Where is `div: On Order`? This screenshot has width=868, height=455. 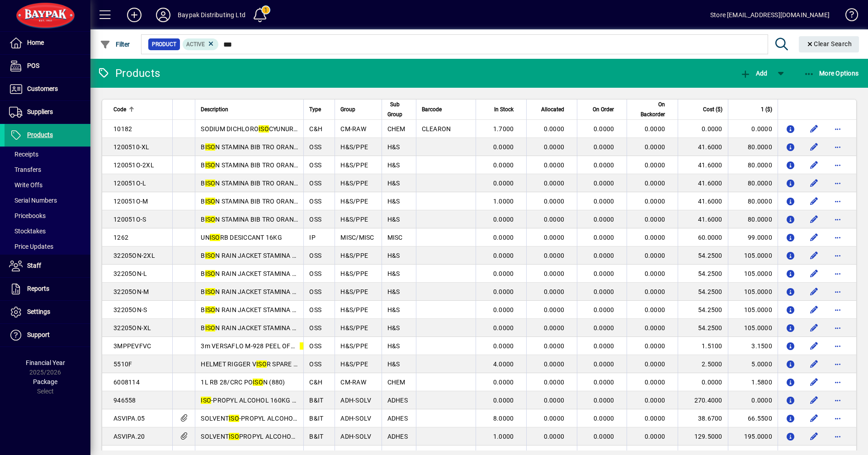 div: On Order is located at coordinates (602, 109).